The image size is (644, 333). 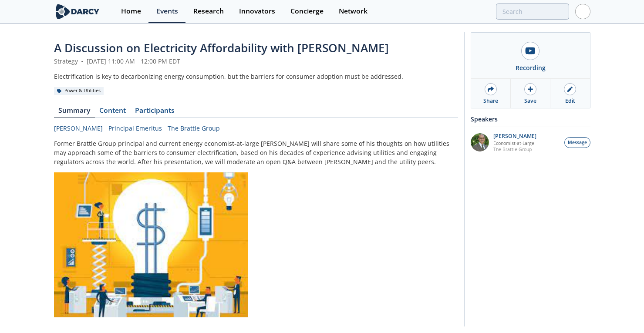 I want to click on div: Research, so click(x=209, y=11).